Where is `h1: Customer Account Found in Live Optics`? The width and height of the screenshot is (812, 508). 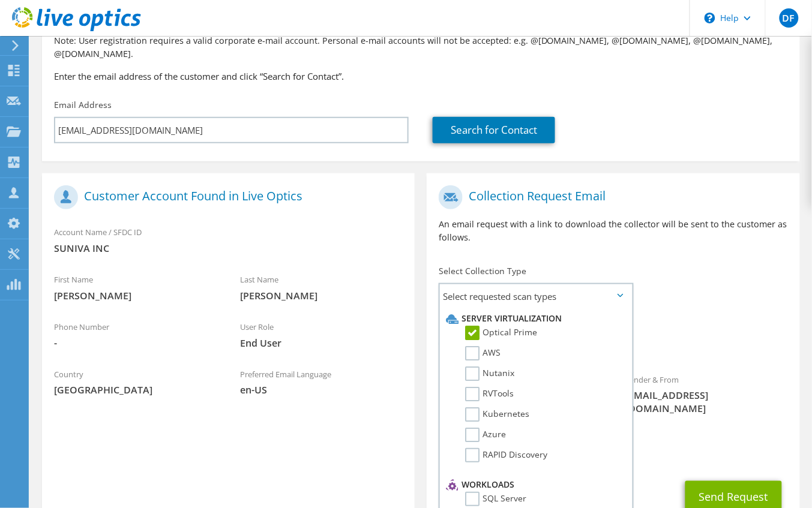 h1: Customer Account Found in Live Optics is located at coordinates (225, 198).